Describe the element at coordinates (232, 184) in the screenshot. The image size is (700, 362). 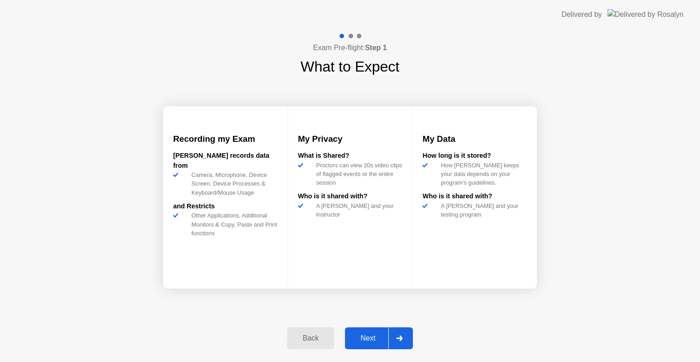
I see `div: Camera, Microphone, Device Screen, Device Processes & Keyboard/Mouse Usage` at that location.